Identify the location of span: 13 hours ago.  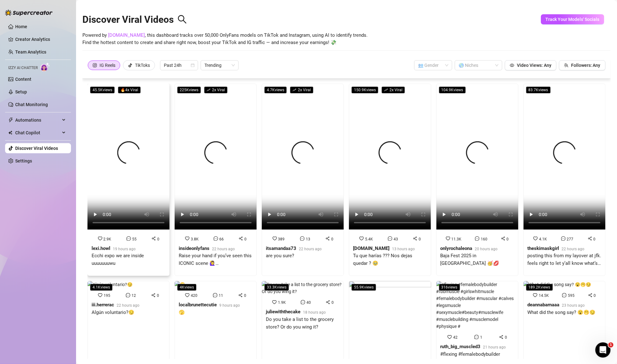
(404, 249).